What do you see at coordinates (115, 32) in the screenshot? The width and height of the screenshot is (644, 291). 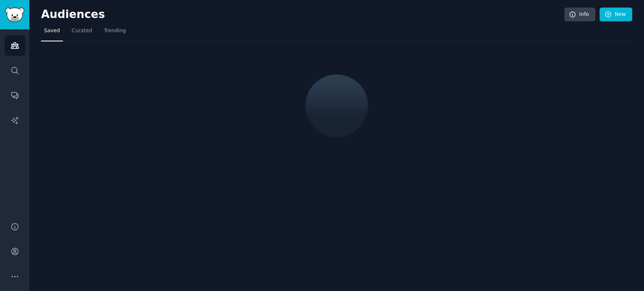 I see `a: Trending` at bounding box center [115, 32].